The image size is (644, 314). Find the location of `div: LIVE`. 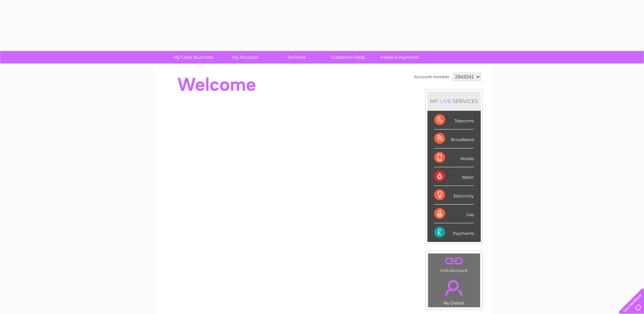

div: LIVE is located at coordinates (445, 101).